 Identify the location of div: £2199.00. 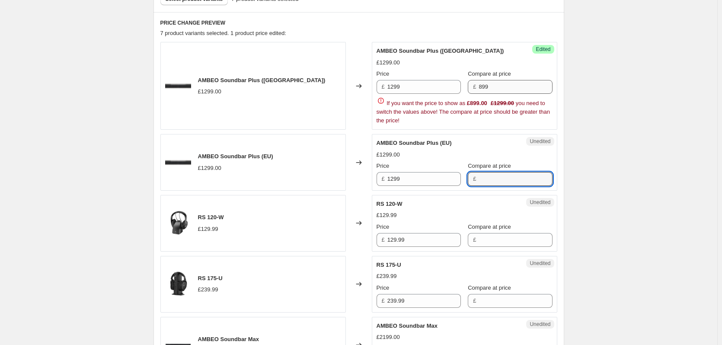
(388, 337).